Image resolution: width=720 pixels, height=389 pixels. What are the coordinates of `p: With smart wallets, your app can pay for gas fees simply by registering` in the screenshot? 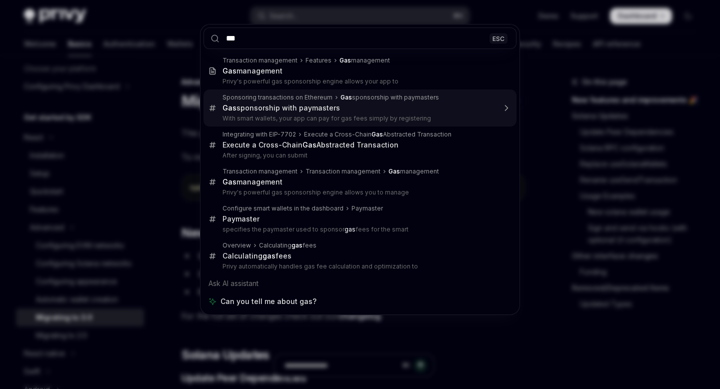 It's located at (359, 118).